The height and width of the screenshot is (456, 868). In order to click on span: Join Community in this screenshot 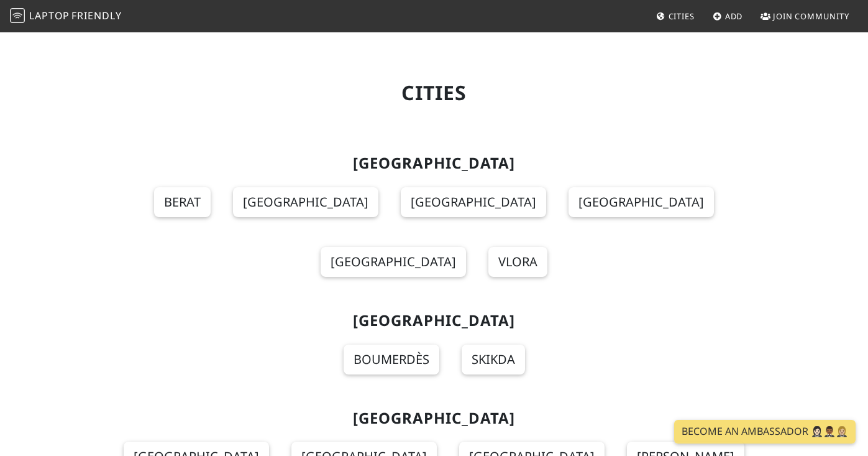, I will do `click(811, 16)`.